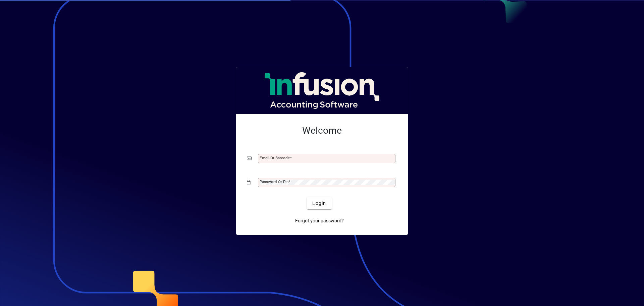 The height and width of the screenshot is (306, 644). Describe the element at coordinates (320, 220) in the screenshot. I see `a: Forgot your password?` at that location.